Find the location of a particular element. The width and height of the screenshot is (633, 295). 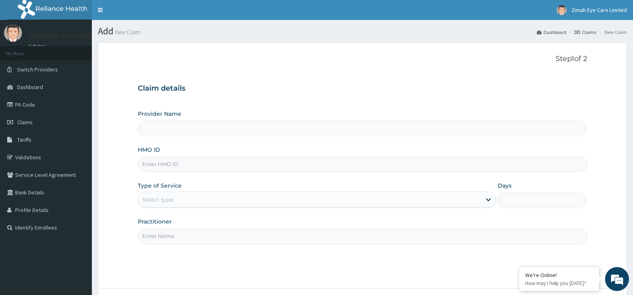

span: Switch Providers is located at coordinates (38, 70).